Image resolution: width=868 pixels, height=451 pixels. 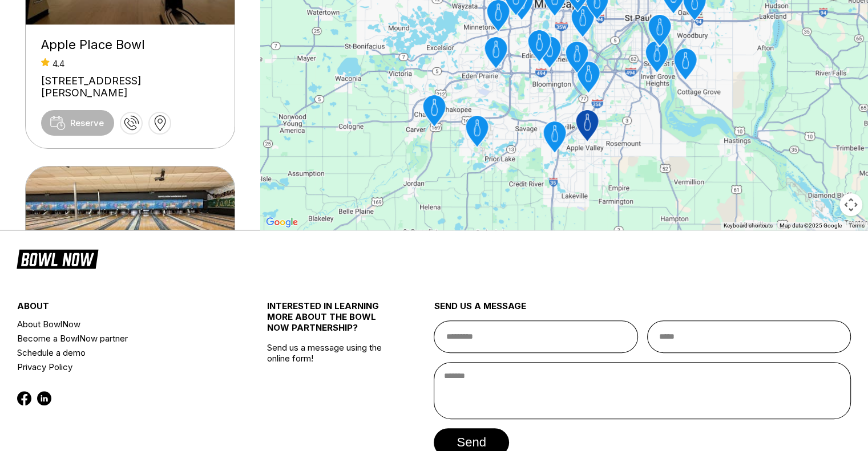 What do you see at coordinates (121, 352) in the screenshot?
I see `a: Schedule a demo` at bounding box center [121, 352].